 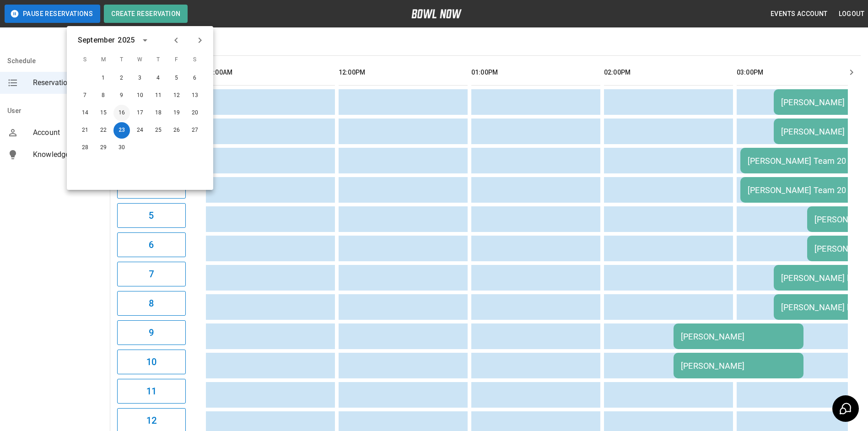 What do you see at coordinates (122, 113) in the screenshot?
I see `button: Sep 16, 2025` at bounding box center [122, 113].